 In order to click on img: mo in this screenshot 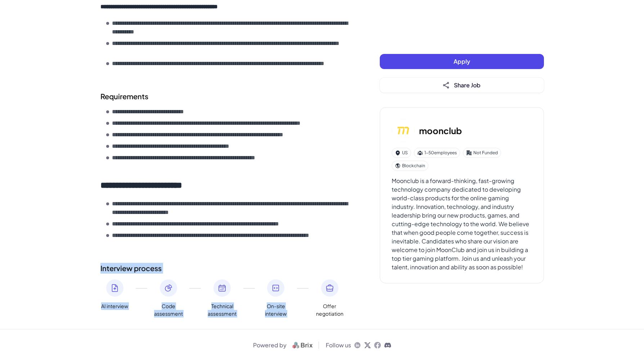, I will do `click(403, 130)`.